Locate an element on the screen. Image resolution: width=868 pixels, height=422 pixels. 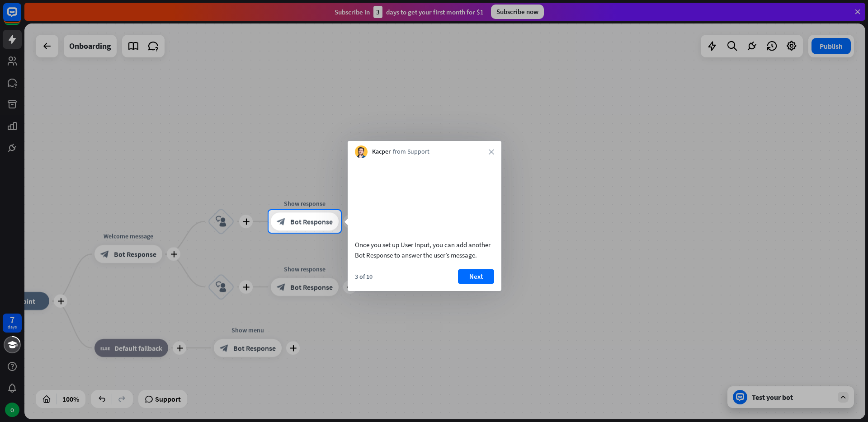
i: block_bot_response is located at coordinates (281, 222).